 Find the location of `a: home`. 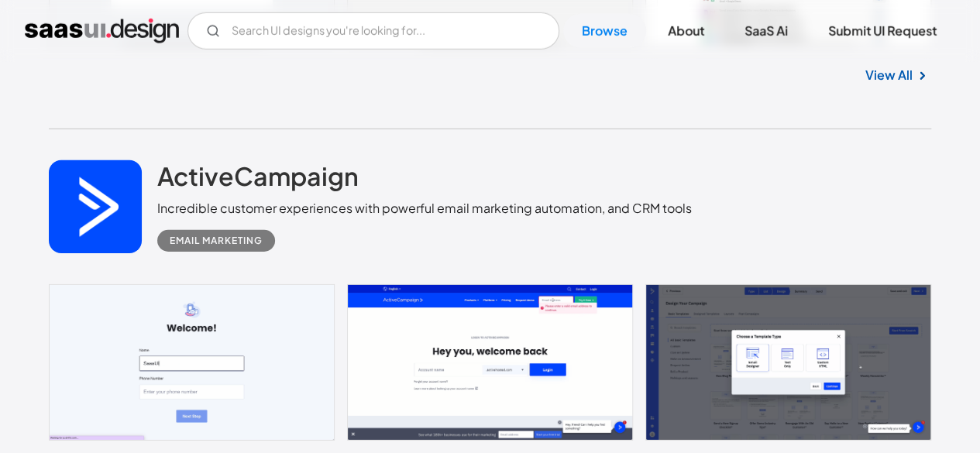

a: home is located at coordinates (102, 31).